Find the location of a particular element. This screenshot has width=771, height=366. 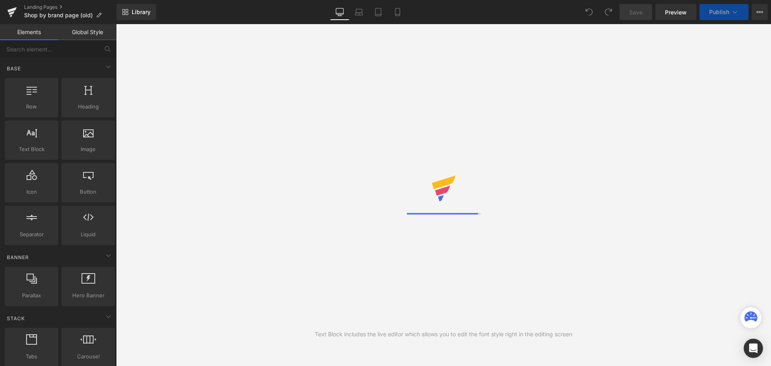

a: New Library is located at coordinates (136, 12).